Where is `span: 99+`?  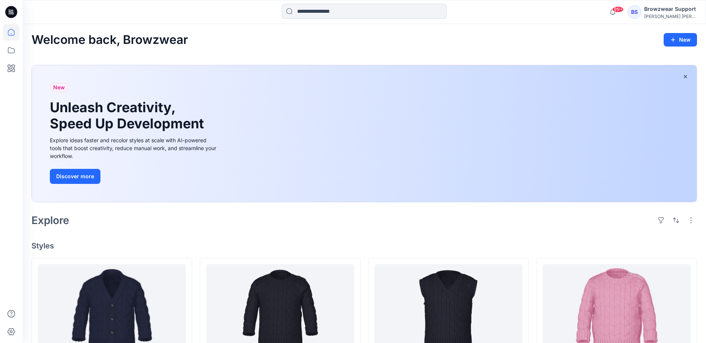
span: 99+ is located at coordinates (618, 9).